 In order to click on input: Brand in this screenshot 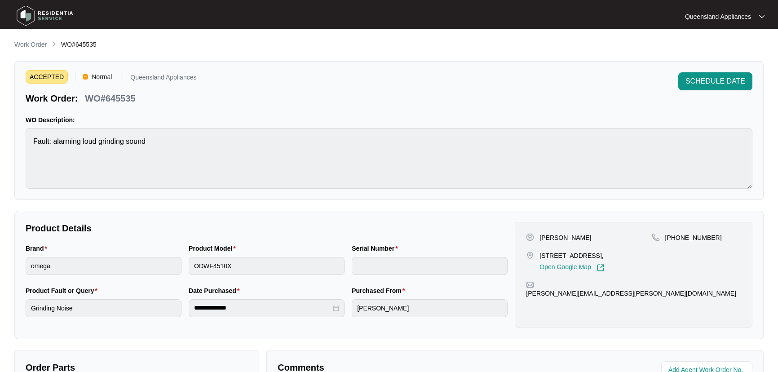, I will do `click(103, 266)`.